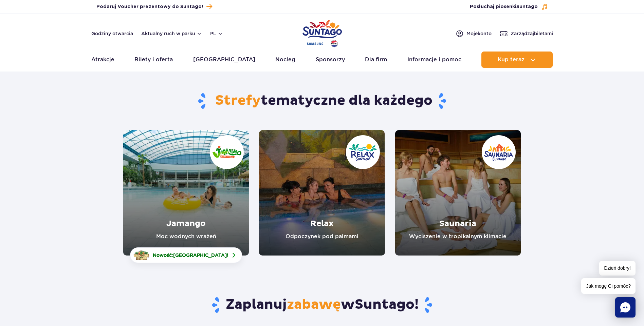 Image resolution: width=644 pixels, height=326 pixels. I want to click on h1: tematyczne dla każdego, so click(322, 101).